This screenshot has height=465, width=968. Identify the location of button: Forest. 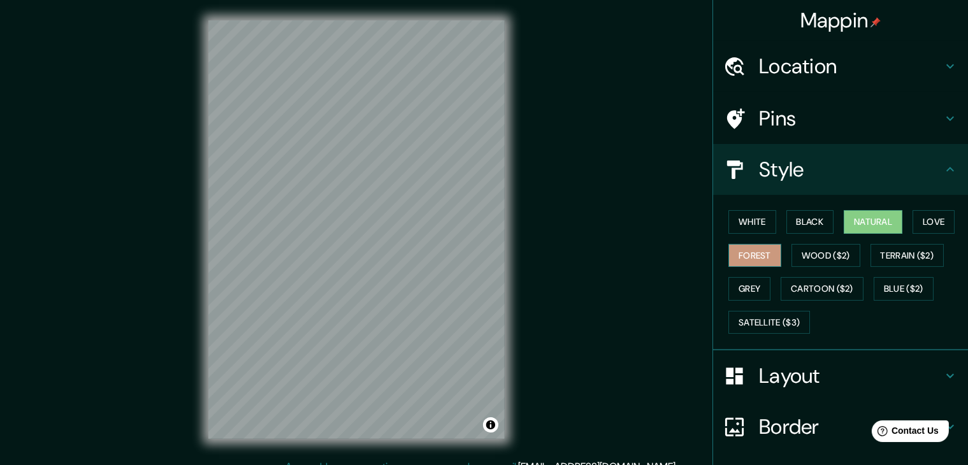
(755, 256).